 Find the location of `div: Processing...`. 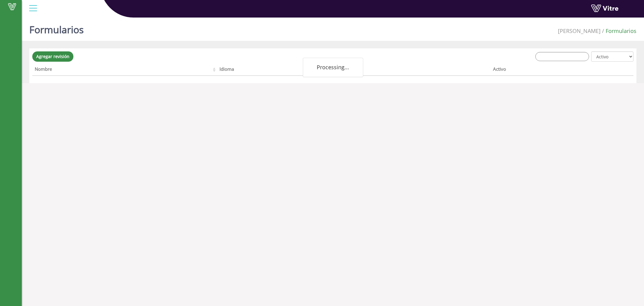

div: Processing... is located at coordinates (333, 67).